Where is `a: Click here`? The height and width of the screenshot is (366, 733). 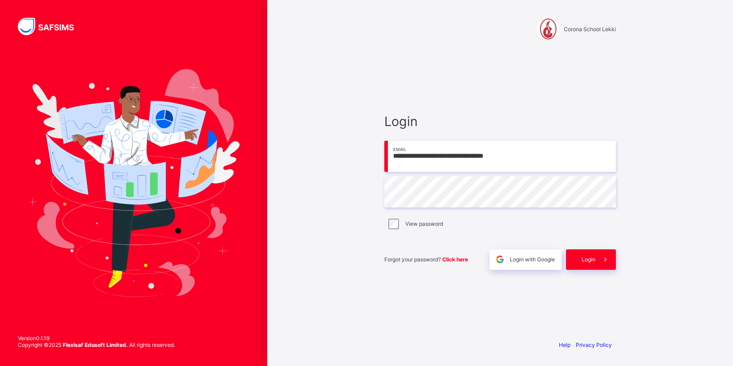
a: Click here is located at coordinates (455, 259).